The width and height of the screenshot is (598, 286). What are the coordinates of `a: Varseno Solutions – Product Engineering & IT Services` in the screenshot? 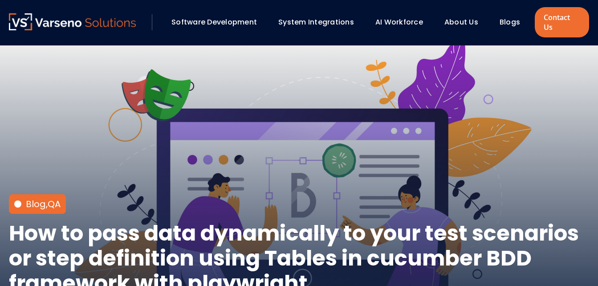 It's located at (72, 22).